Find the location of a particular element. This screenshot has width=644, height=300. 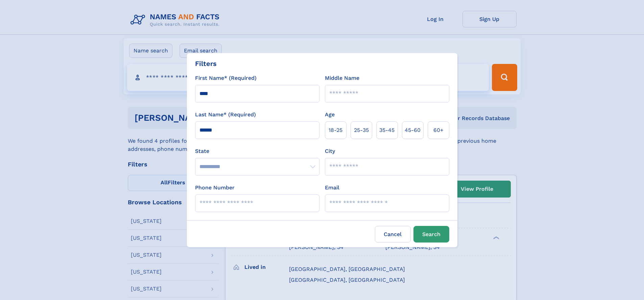

span: 60+ is located at coordinates (439, 130).